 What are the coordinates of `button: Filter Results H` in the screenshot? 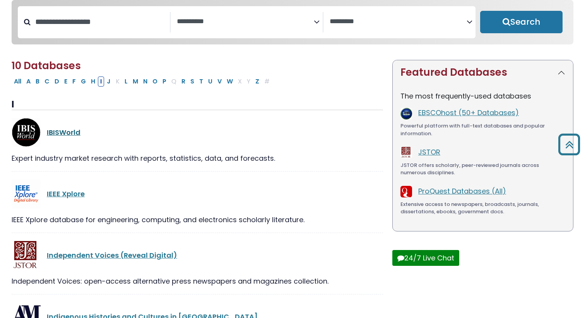 It's located at (93, 82).